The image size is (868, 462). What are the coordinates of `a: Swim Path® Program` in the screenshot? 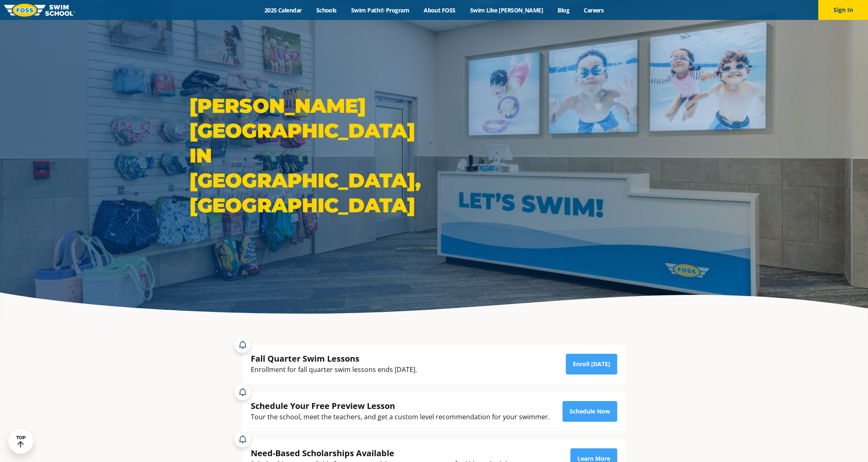 It's located at (380, 10).